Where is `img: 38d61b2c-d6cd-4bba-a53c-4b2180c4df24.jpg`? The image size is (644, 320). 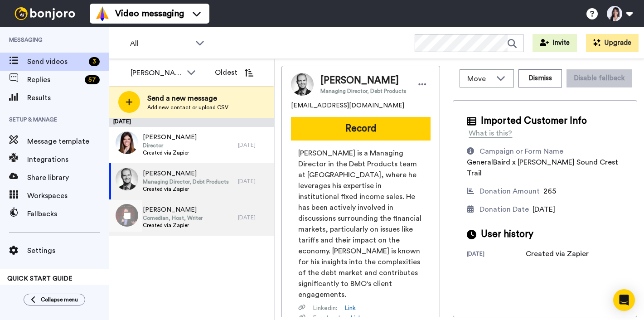 img: 38d61b2c-d6cd-4bba-a53c-4b2180c4df24.jpg is located at coordinates (127, 179).